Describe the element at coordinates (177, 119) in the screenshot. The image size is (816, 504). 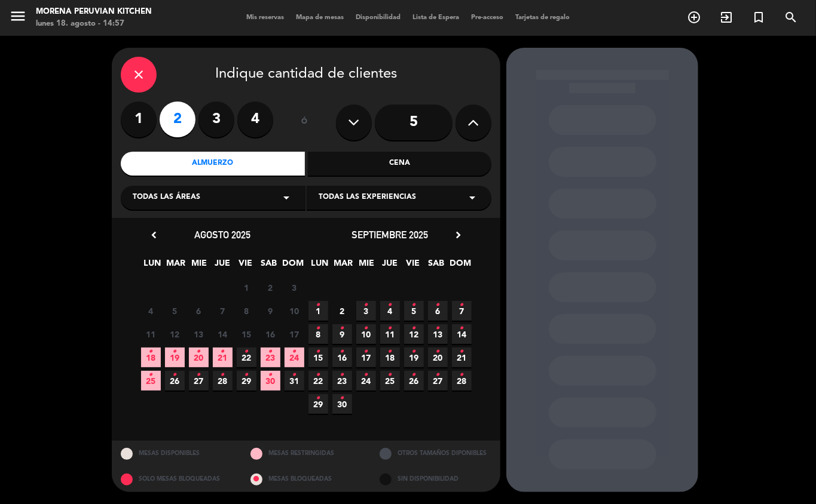
I see `label: 2` at that location.